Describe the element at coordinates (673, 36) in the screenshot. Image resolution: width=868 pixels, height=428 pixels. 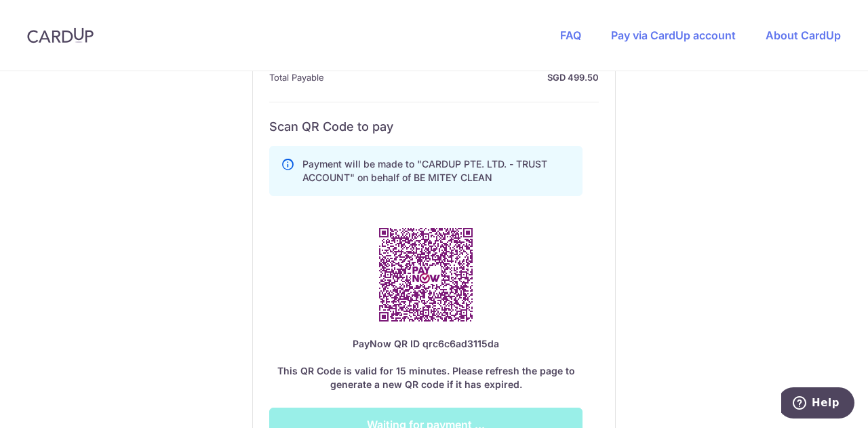
I see `a: Pay via CardUp account` at that location.